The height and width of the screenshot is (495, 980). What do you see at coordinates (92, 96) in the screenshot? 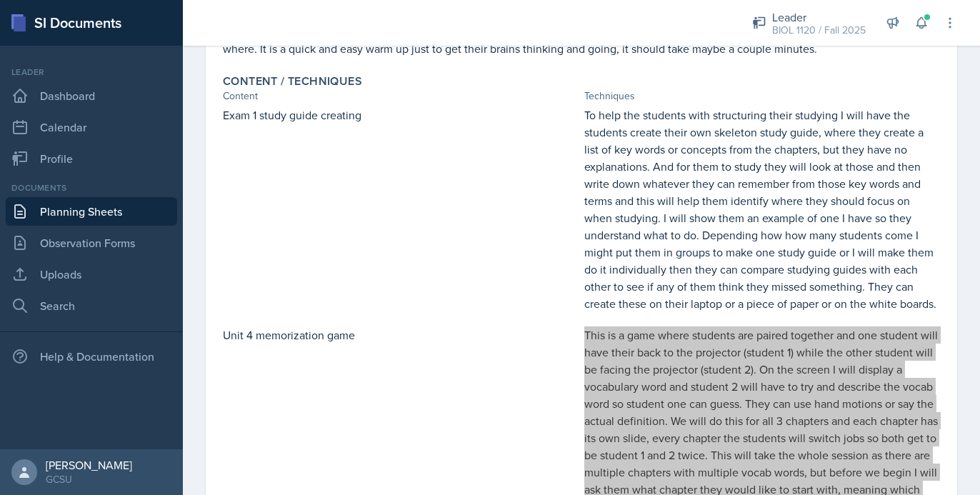
I see `a: Dashboard` at bounding box center [92, 96].